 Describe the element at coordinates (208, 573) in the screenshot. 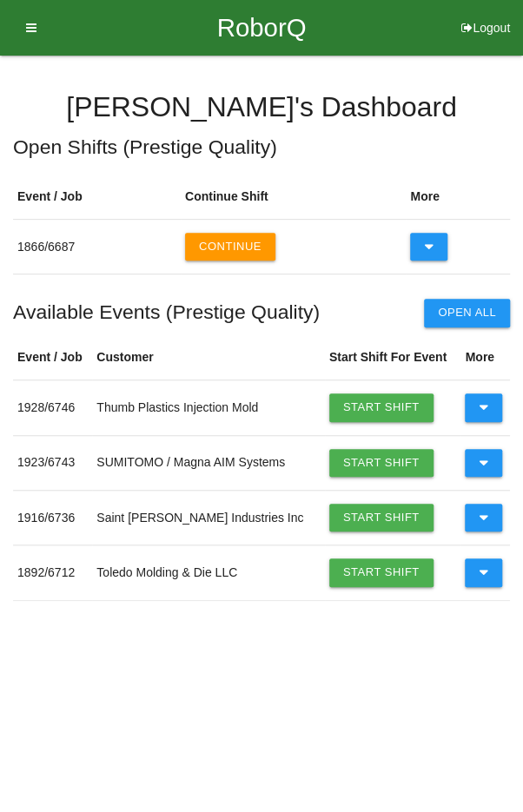

I see `td: Toledo Molding & Die LLC` at that location.